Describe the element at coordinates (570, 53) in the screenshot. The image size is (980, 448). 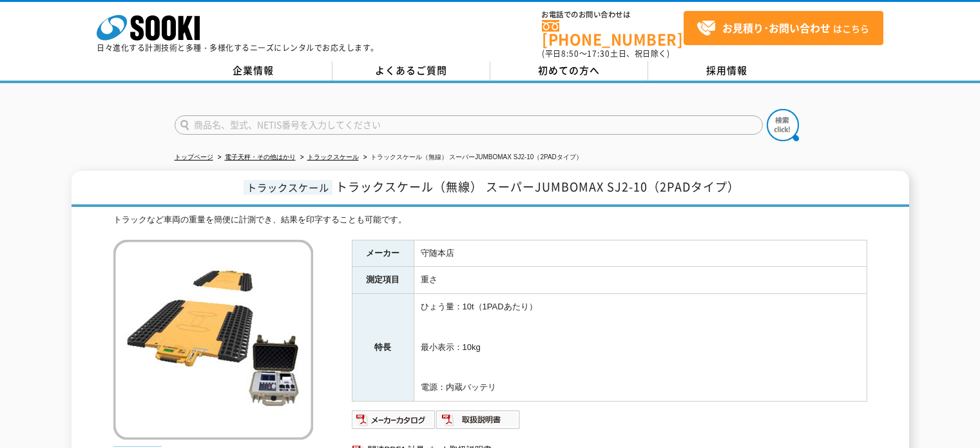
I see `span: 8:50` at that location.